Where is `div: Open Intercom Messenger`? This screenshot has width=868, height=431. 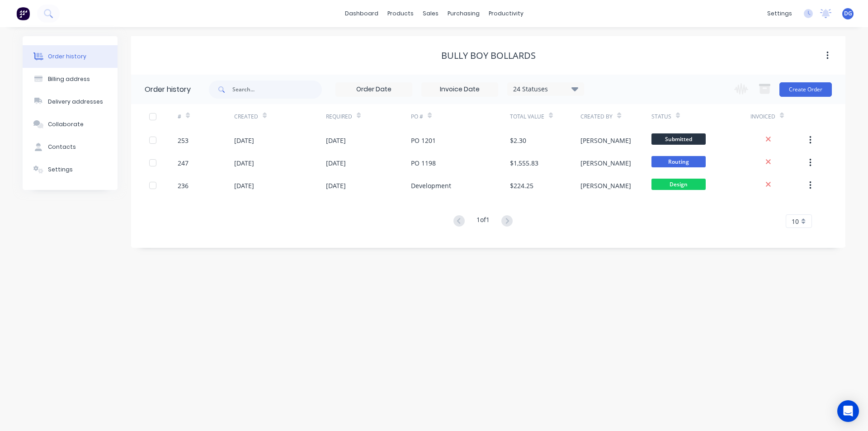
div: Open Intercom Messenger is located at coordinates (848, 411).